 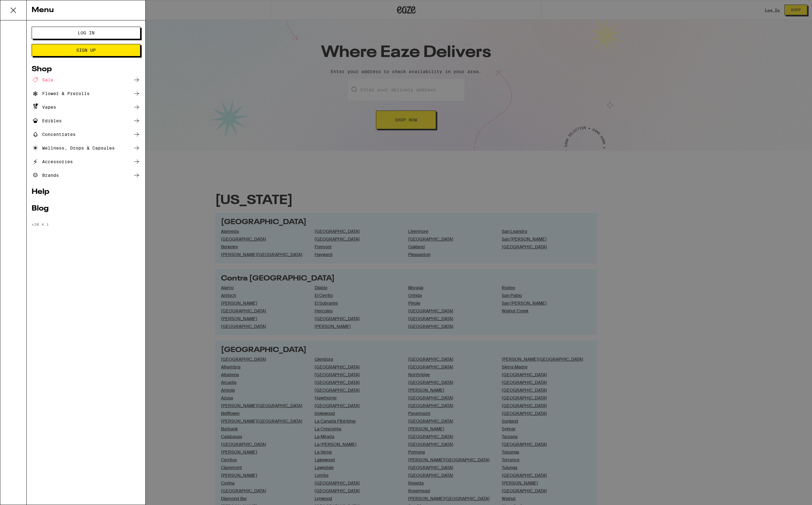 What do you see at coordinates (86, 161) in the screenshot?
I see `a: Accessories` at bounding box center [86, 161].